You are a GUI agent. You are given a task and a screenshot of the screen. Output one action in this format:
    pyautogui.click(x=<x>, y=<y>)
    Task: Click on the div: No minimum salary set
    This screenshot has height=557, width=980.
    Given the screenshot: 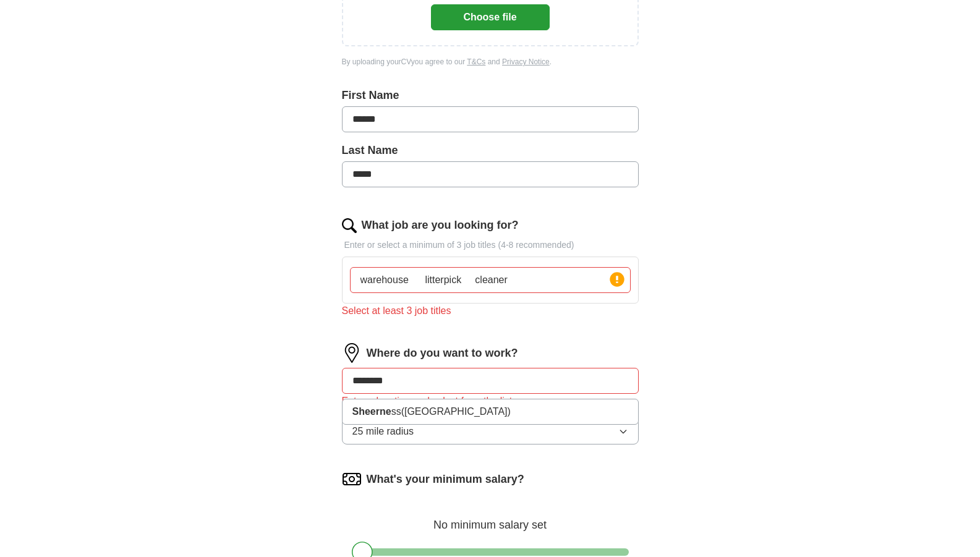 What is the action you would take?
    pyautogui.click(x=490, y=519)
    